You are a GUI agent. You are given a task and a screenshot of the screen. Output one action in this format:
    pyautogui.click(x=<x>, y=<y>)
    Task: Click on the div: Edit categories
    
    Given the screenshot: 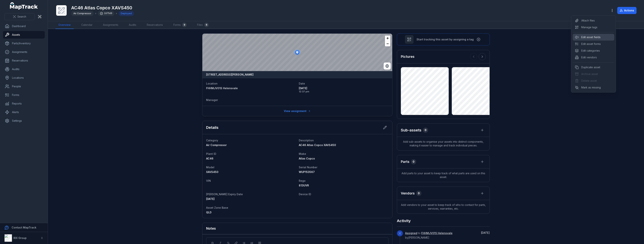 What is the action you would take?
    pyautogui.click(x=593, y=50)
    